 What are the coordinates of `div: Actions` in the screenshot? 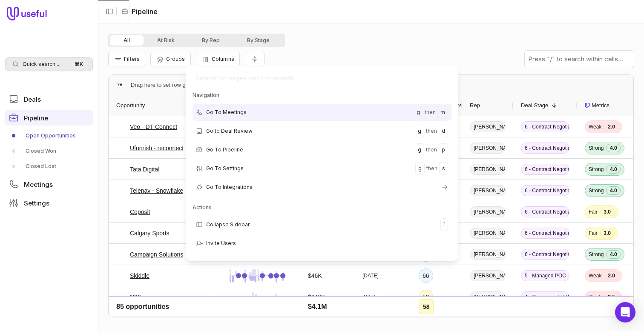 It's located at (322, 207).